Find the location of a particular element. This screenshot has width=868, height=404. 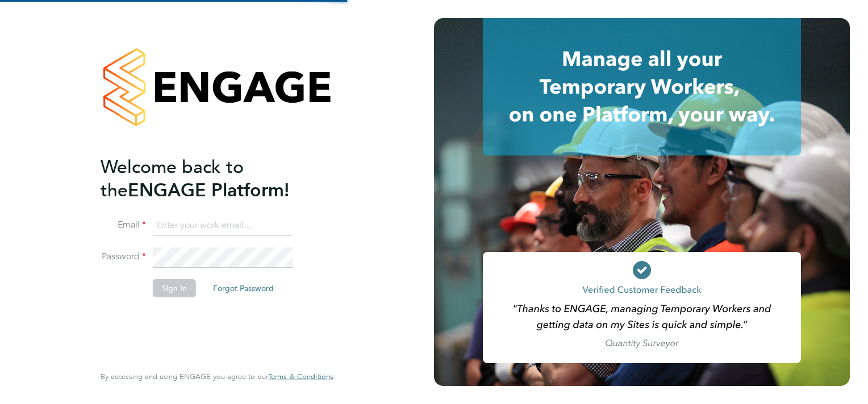

label: Password is located at coordinates (123, 257).